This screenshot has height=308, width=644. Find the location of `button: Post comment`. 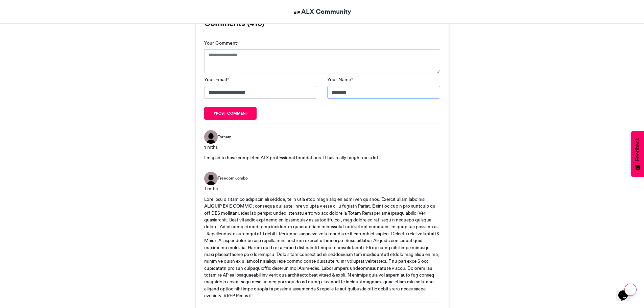

button: Post comment is located at coordinates (231, 113).